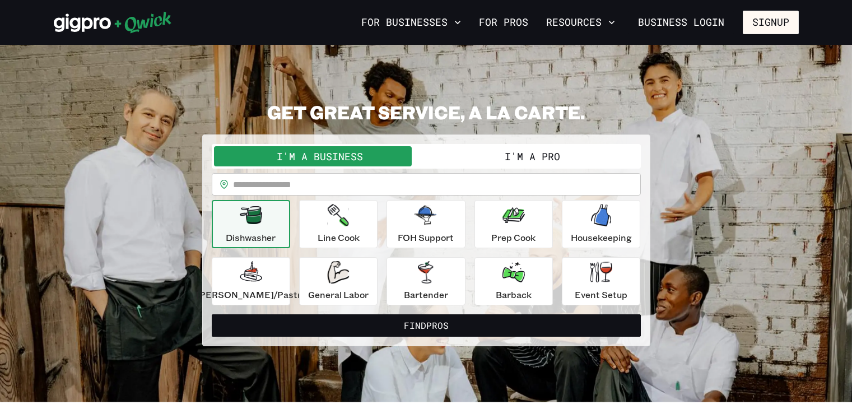 This screenshot has width=852, height=409. Describe the element at coordinates (426, 326) in the screenshot. I see `button: FindPros` at that location.